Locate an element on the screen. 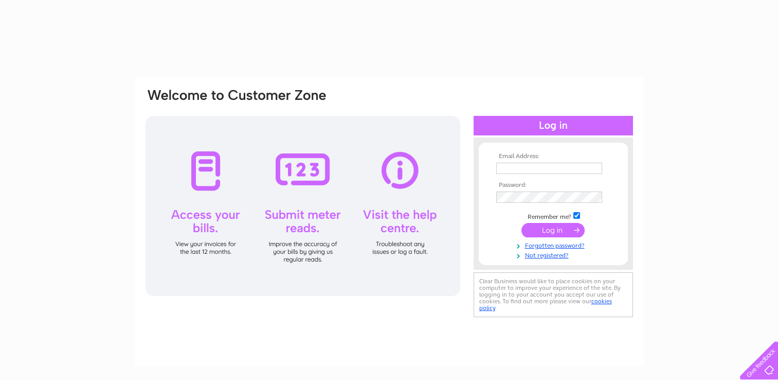  input: Submit is located at coordinates (553, 230).